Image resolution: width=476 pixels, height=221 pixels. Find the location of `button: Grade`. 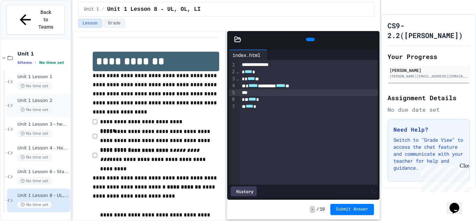

button: Grade is located at coordinates (114, 23).